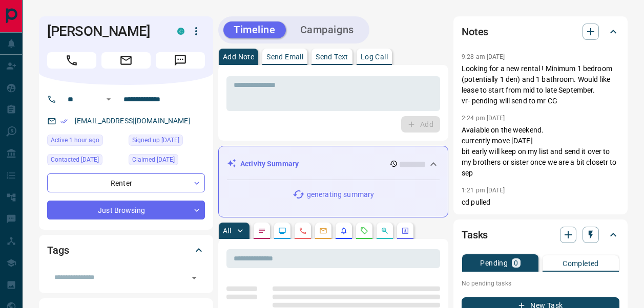  I want to click on p: cd pulled, so click(540, 202).